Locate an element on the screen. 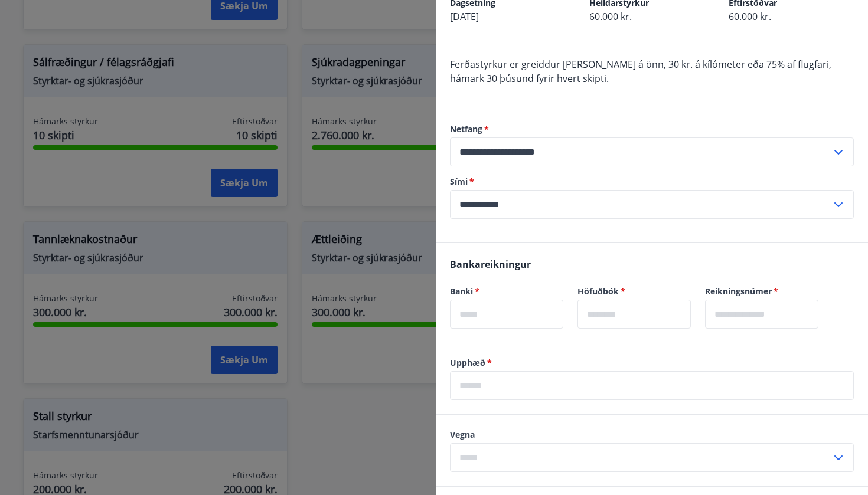 This screenshot has width=868, height=495. label: Sími is located at coordinates (651, 181).